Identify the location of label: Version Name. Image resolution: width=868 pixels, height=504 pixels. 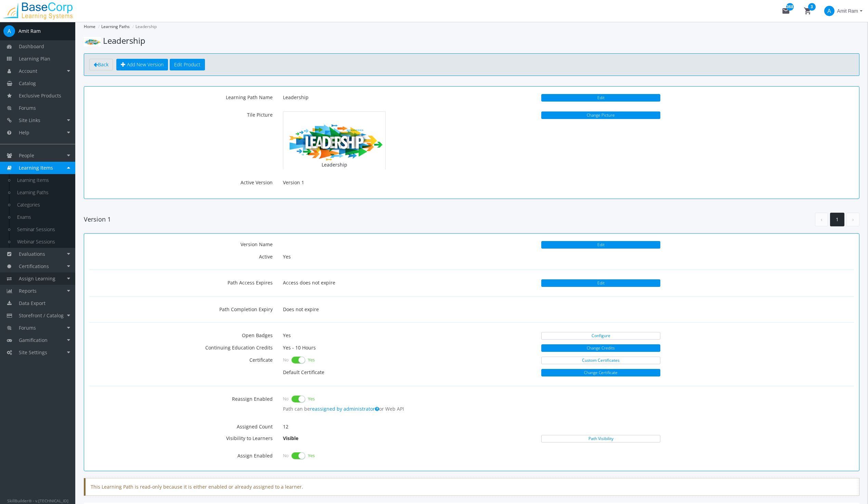
(181, 243).